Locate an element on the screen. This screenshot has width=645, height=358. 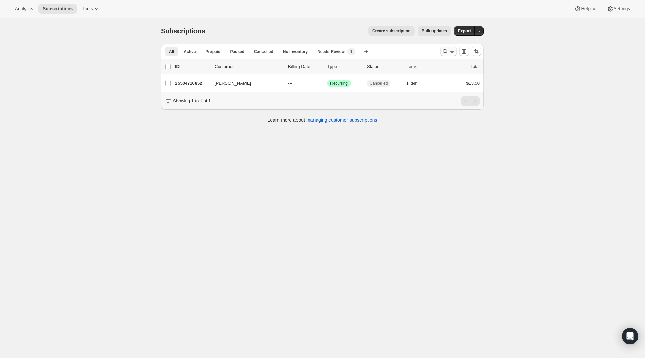
div: IDCustomerBilling DateTypeStatusItemsTotal is located at coordinates (327, 67).